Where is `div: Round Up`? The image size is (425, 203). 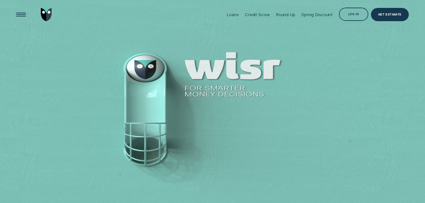
div: Round Up is located at coordinates (286, 15).